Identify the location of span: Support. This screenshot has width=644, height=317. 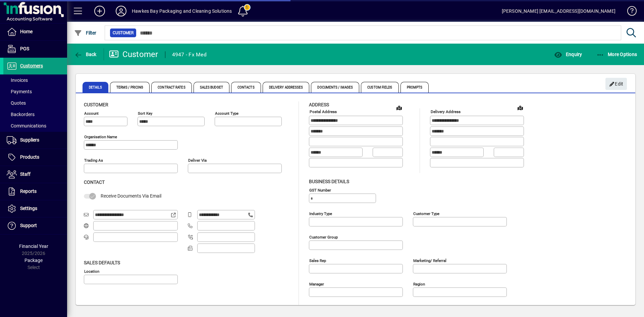
(29, 225).